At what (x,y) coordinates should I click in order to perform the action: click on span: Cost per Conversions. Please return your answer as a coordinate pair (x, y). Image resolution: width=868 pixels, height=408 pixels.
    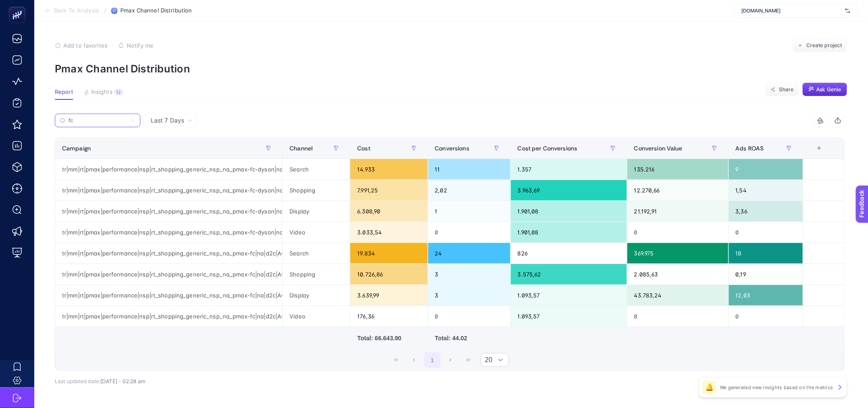
    Looking at the image, I should click on (548, 148).